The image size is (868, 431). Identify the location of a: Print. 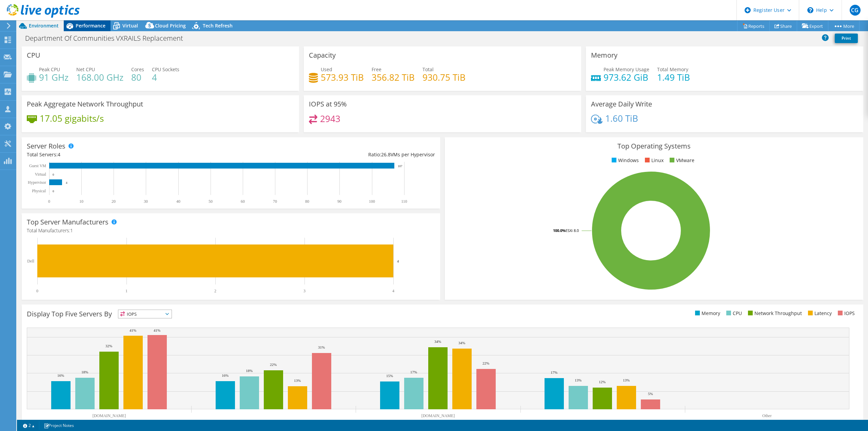
(846, 39).